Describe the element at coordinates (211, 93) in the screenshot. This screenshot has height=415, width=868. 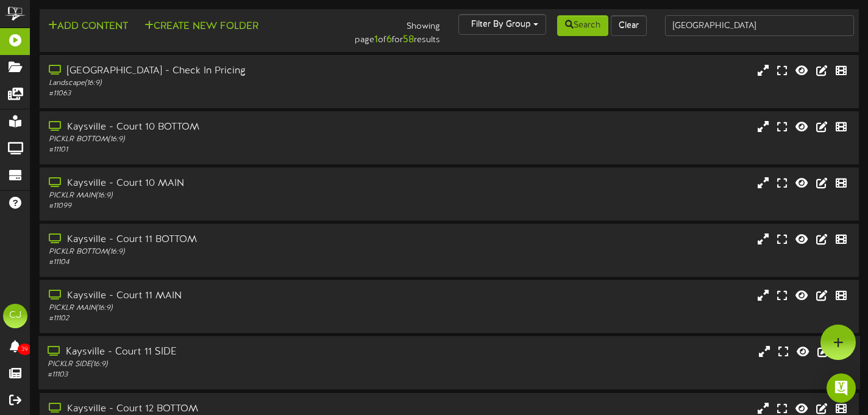
I see `div: # 11063` at that location.